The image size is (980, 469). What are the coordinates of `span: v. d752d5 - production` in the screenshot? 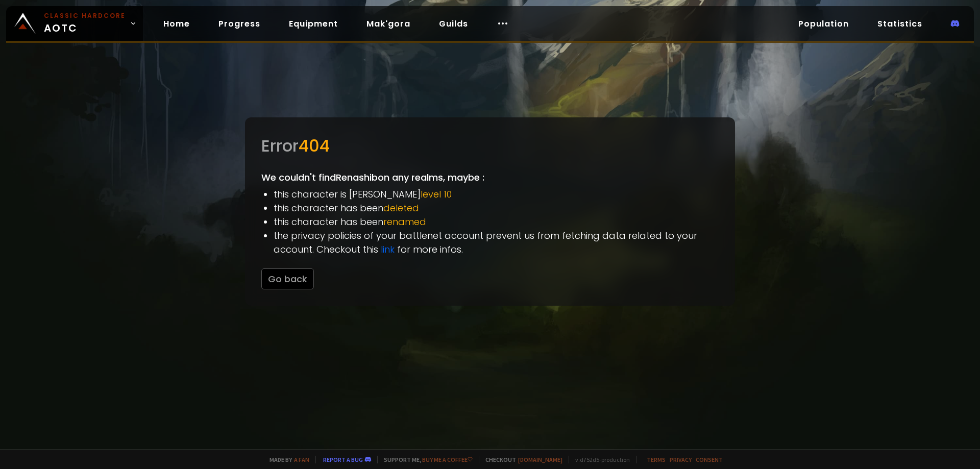 It's located at (599, 459).